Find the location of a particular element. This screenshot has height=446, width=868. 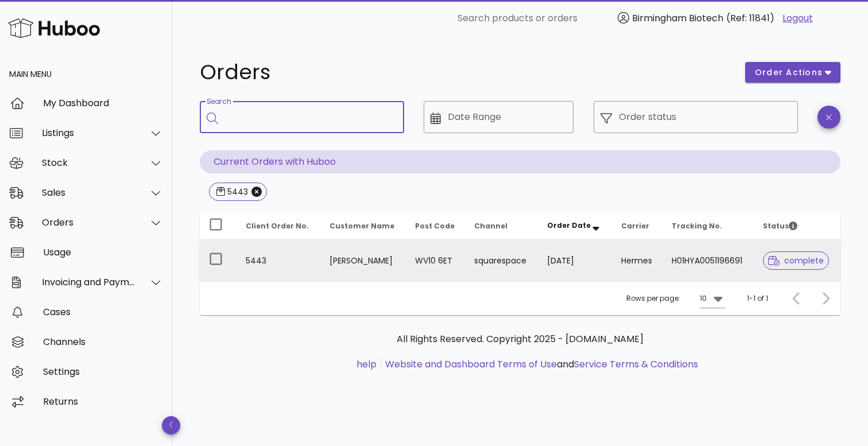

p: Current Orders with Huboo is located at coordinates (520, 162).